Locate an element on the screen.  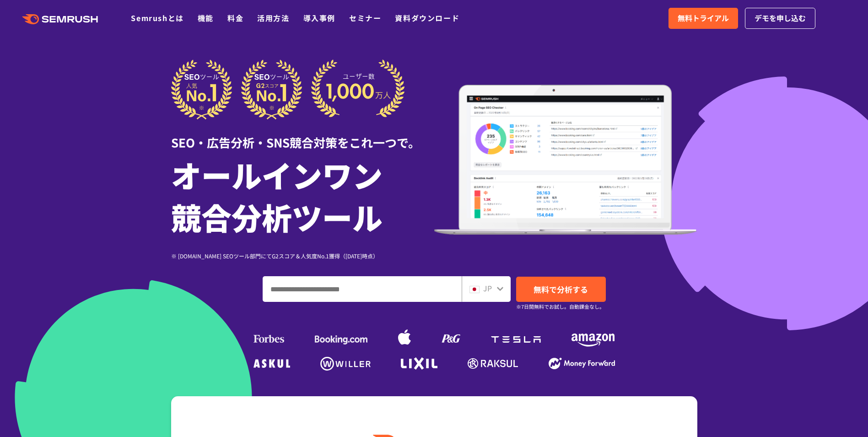
div: SEO・広告分析・SNS競合対策をこれ一つで。 is located at coordinates (303, 135).